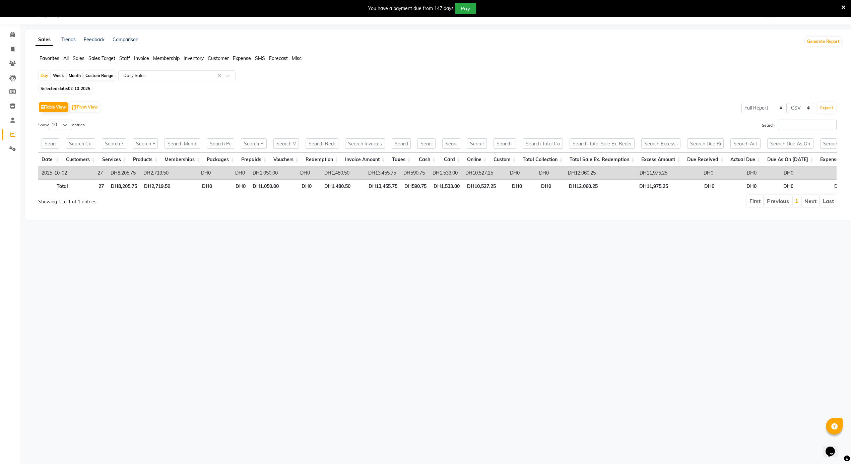 This screenshot has height=464, width=851. What do you see at coordinates (745, 143) in the screenshot?
I see `input: Search Actual Due` at bounding box center [745, 143].